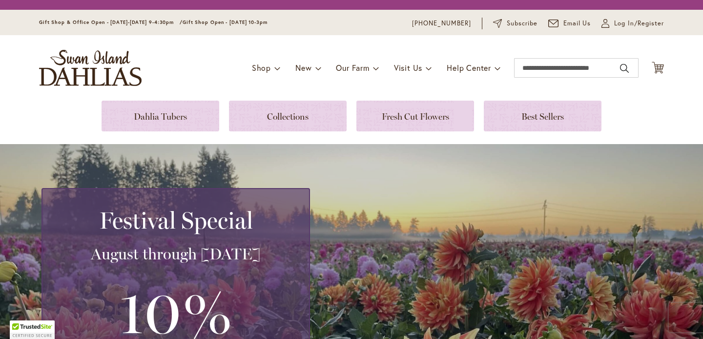 The height and width of the screenshot is (339, 703). What do you see at coordinates (624, 68) in the screenshot?
I see `button: Search` at bounding box center [624, 68].